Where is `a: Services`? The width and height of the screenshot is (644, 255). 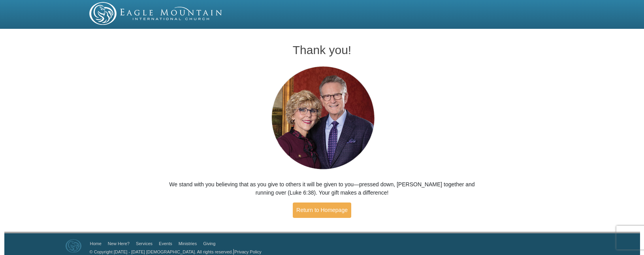 a: Services is located at coordinates (144, 244).